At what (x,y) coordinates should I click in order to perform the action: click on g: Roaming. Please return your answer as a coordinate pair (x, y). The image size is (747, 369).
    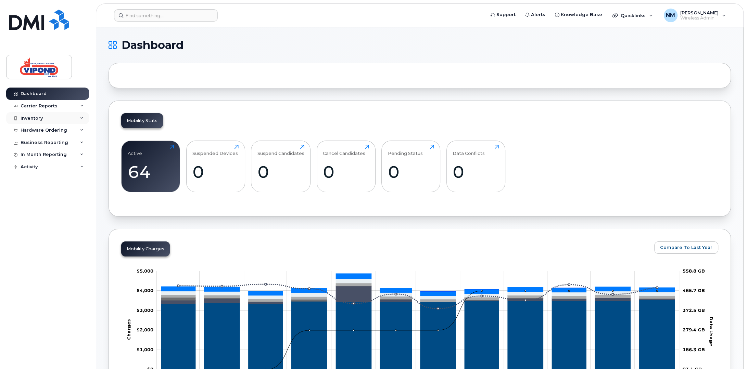
    Looking at the image, I should click on (418, 295).